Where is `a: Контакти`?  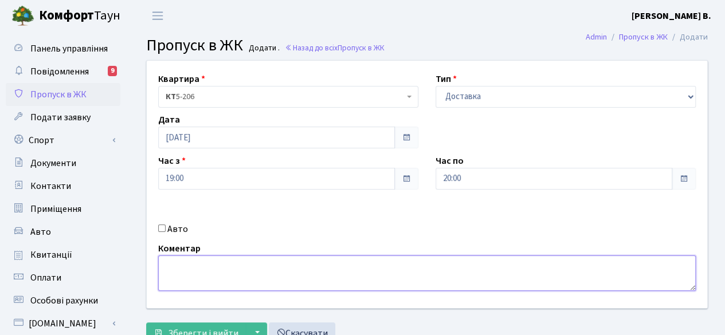
a: Контакти is located at coordinates (63, 186).